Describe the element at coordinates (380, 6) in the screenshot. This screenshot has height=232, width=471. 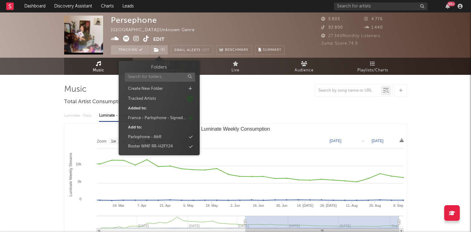
I see `input: Search for artists` at that location.